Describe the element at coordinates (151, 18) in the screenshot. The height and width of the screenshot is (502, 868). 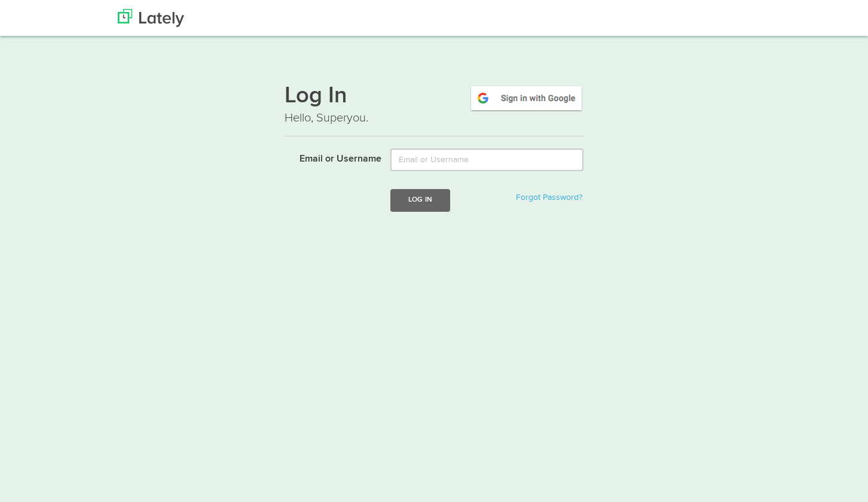
I see `img: Lately` at that location.